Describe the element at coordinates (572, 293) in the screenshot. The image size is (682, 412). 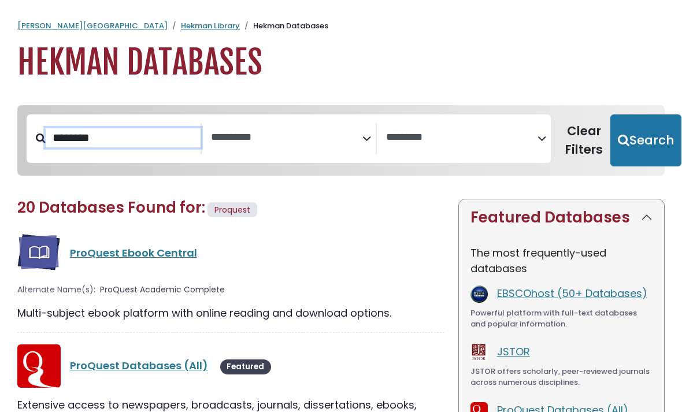
I see `a: EBSCOhost (50+ Databases)` at that location.